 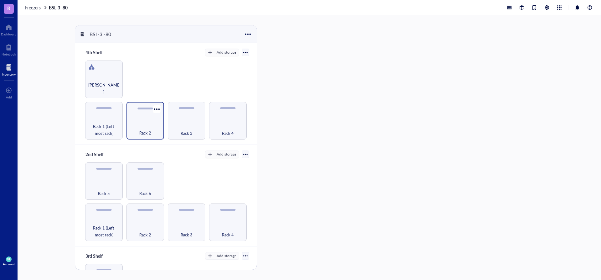 I want to click on a: Dashboard, so click(x=9, y=29).